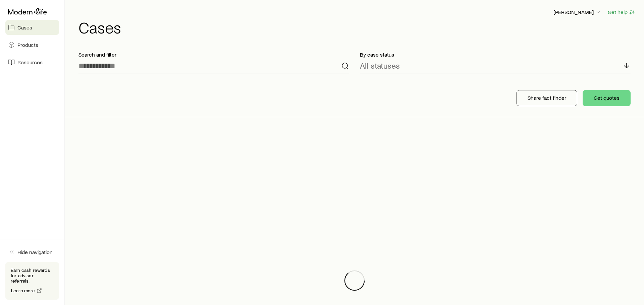 The height and width of the screenshot is (305, 644). Describe the element at coordinates (32, 28) in the screenshot. I see `a: Cases` at that location.